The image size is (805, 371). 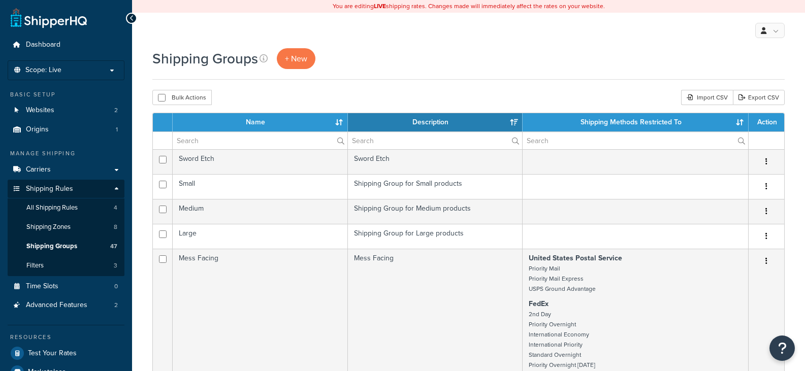 I want to click on a: Dashboard, so click(x=66, y=45).